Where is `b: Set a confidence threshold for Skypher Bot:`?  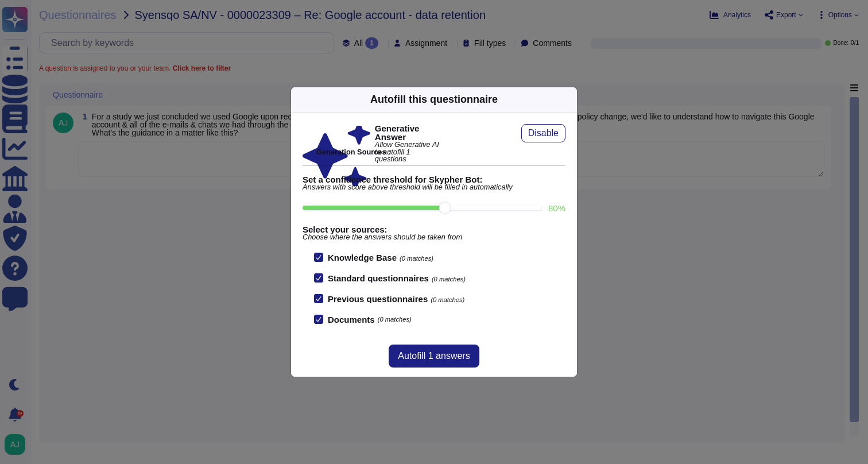 b: Set a confidence threshold for Skypher Bot: is located at coordinates (434, 179).